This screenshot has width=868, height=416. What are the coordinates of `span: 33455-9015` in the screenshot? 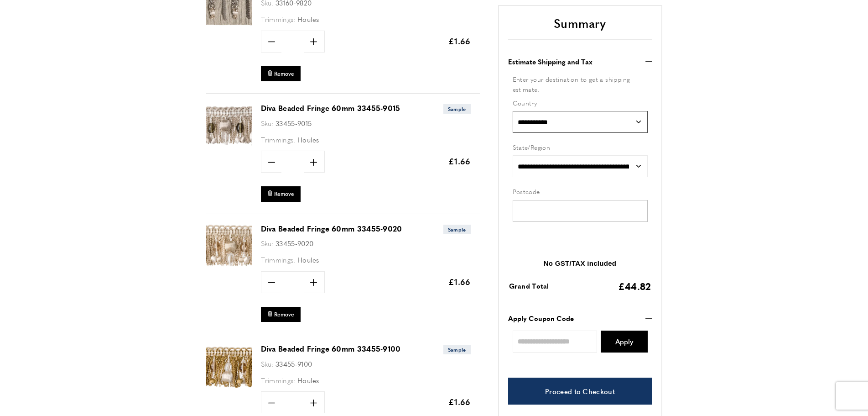 It's located at (294, 123).